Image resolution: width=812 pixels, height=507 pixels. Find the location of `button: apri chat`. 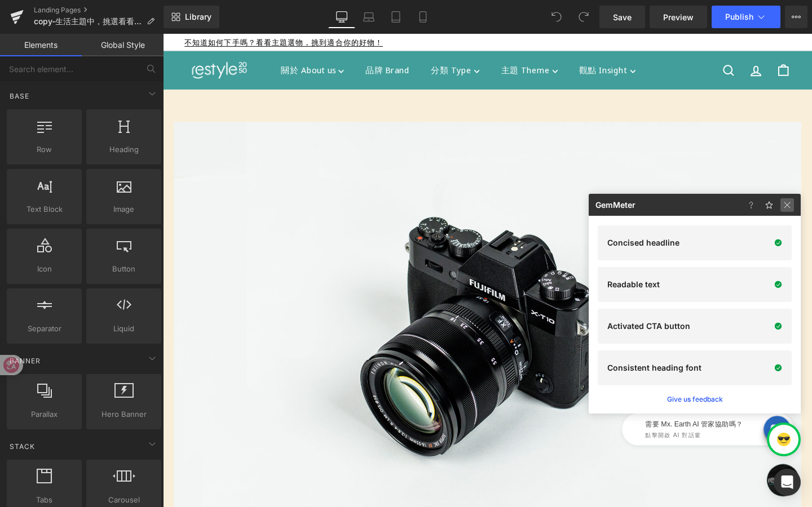

button: apri chat is located at coordinates (200, 30).